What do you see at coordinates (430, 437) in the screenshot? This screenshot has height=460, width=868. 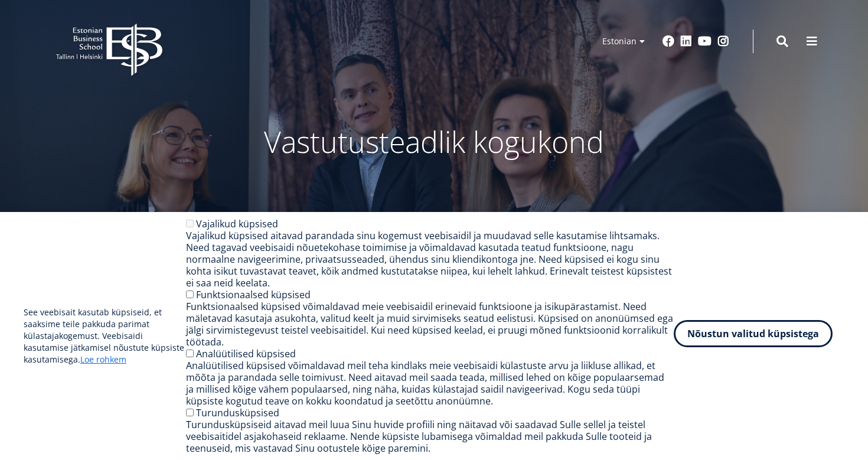 I see `div: Turundusküpsiseid aitavad meil luua Sinu huvide profiili ning näitavad või saadavad Sulle sellel ...` at bounding box center [430, 437].